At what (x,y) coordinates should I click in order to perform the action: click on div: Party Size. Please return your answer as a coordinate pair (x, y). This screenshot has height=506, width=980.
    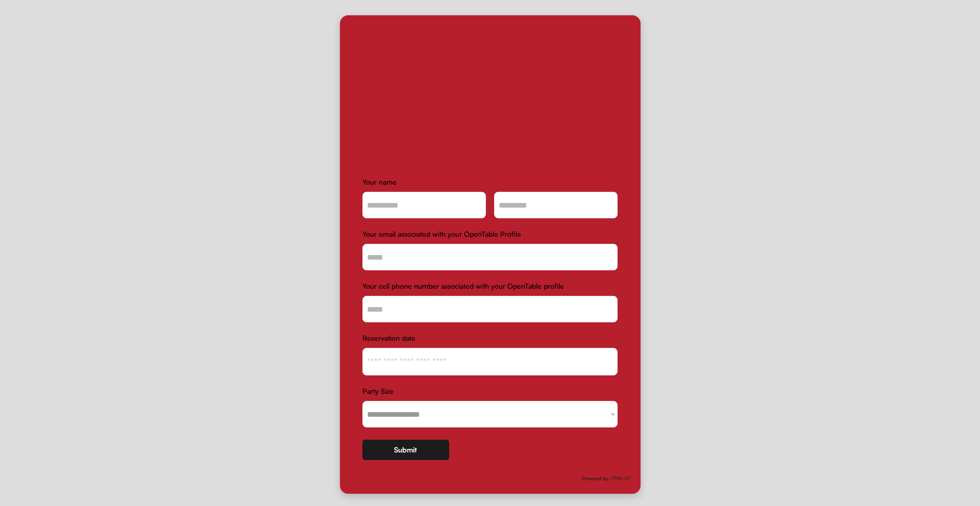
    Looking at the image, I should click on (490, 391).